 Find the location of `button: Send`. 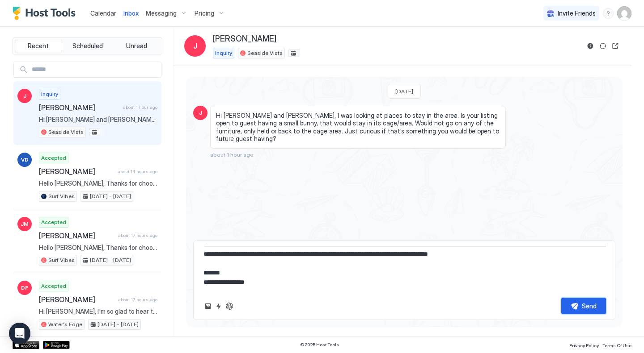

button: Send is located at coordinates (584, 306).